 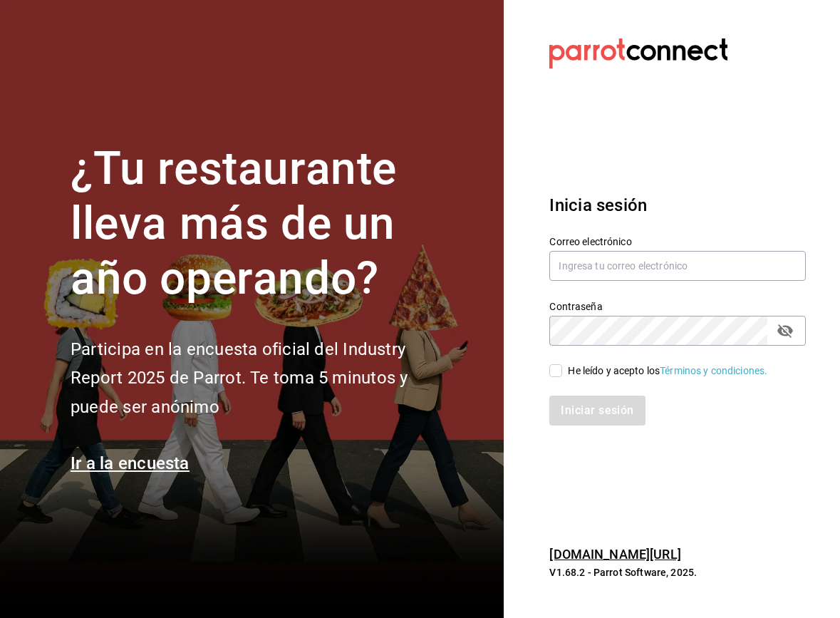 What do you see at coordinates (130, 464) in the screenshot?
I see `a: Ir a la encuesta` at bounding box center [130, 464].